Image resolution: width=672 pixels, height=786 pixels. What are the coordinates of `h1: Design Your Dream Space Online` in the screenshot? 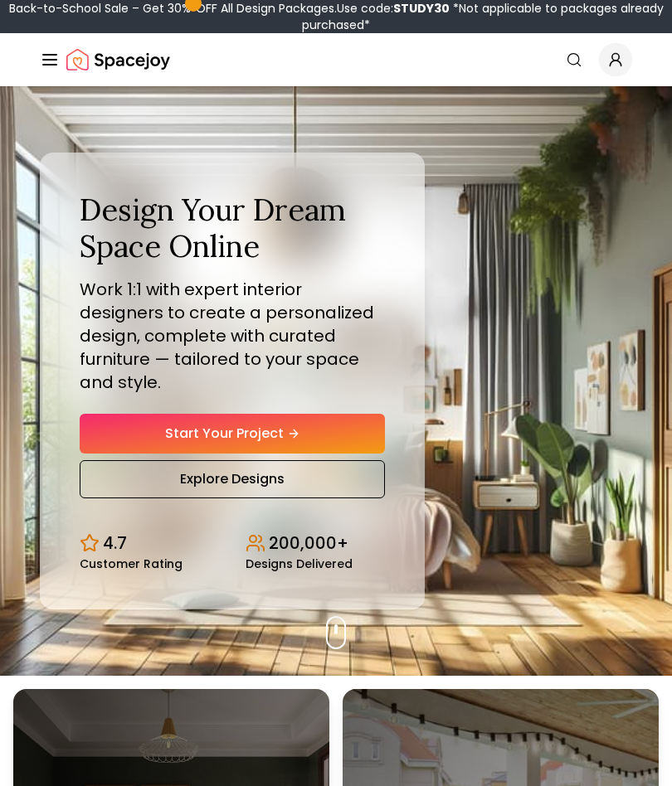 It's located at (232, 228).